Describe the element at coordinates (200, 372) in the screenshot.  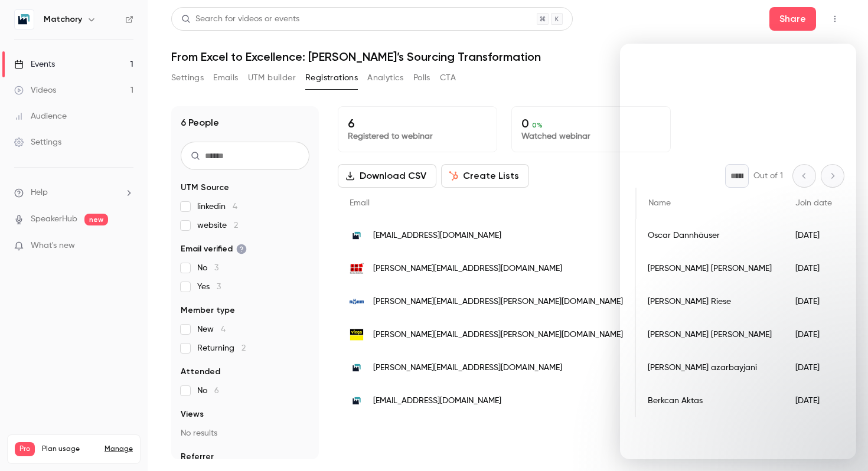
I see `span: Attended` at that location.